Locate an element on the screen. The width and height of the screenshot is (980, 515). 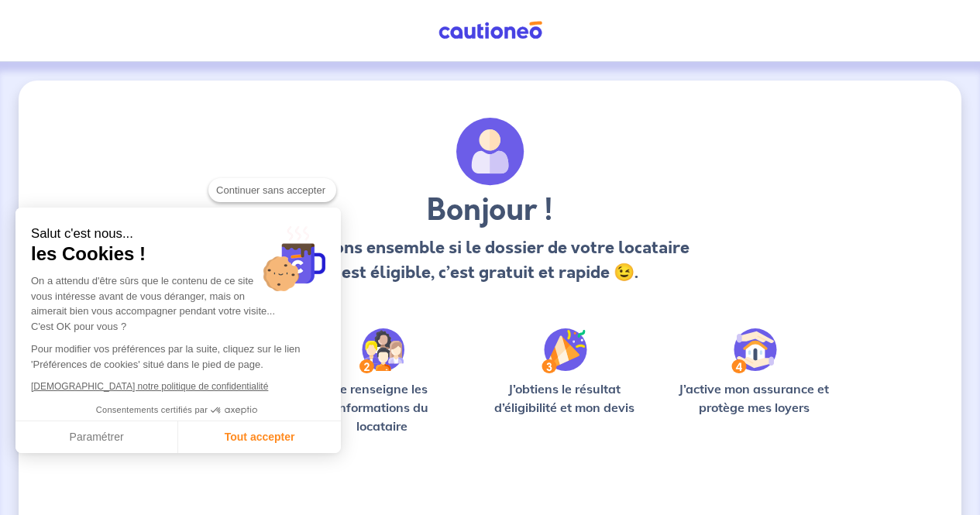
span: Consentements certifiés par is located at coordinates (152, 410).